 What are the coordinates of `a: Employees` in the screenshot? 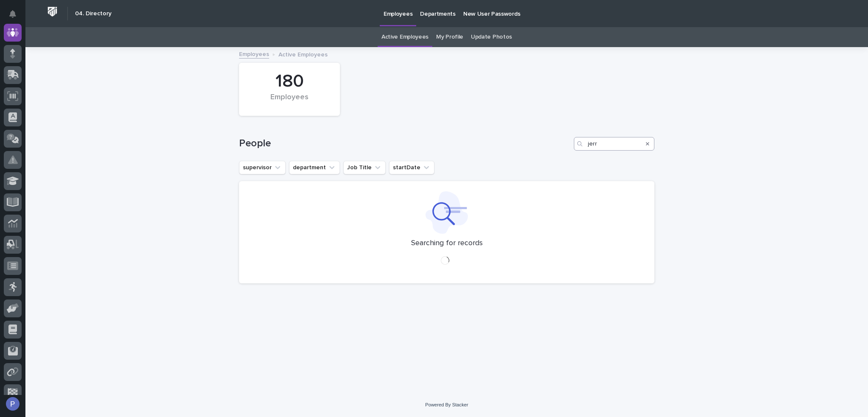 It's located at (254, 53).